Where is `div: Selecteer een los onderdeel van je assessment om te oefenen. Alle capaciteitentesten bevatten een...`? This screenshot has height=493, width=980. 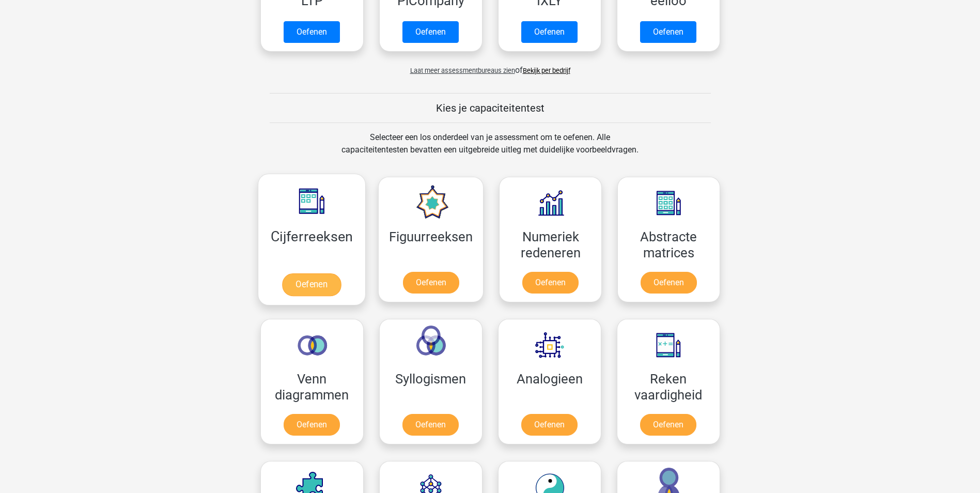 div: Selecteer een los onderdeel van je assessment om te oefenen. Alle capaciteitentesten bevatten een... is located at coordinates (490, 149).